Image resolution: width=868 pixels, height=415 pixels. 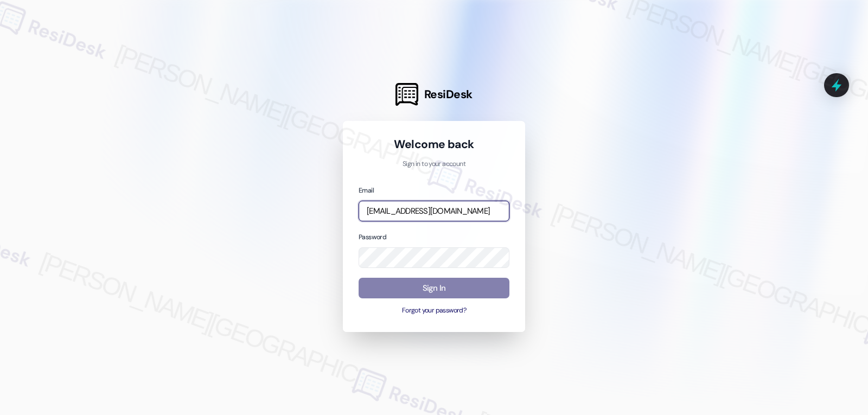 I want to click on h1: Welcome back, so click(x=434, y=144).